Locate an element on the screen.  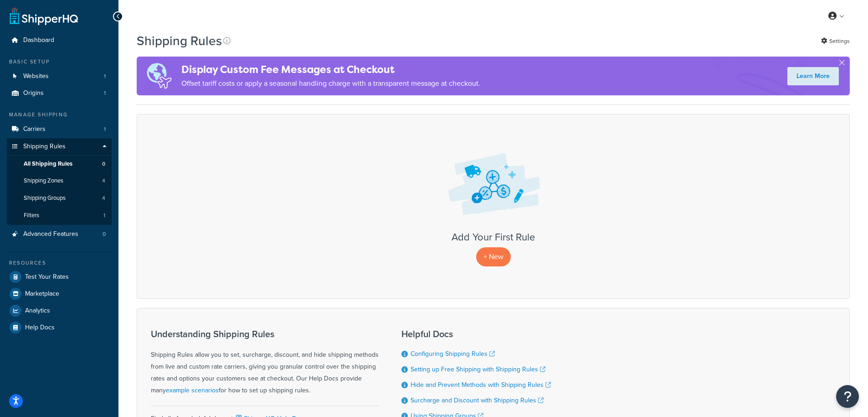
a: Shipping Groups 4 is located at coordinates (59, 198).